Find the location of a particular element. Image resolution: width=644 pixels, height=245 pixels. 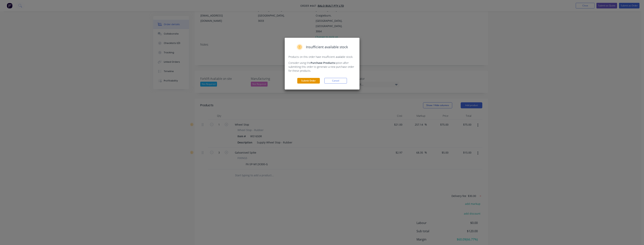

p: Consider using the option after submitting this order to generate a new purchase order for these ... is located at coordinates (322, 67).